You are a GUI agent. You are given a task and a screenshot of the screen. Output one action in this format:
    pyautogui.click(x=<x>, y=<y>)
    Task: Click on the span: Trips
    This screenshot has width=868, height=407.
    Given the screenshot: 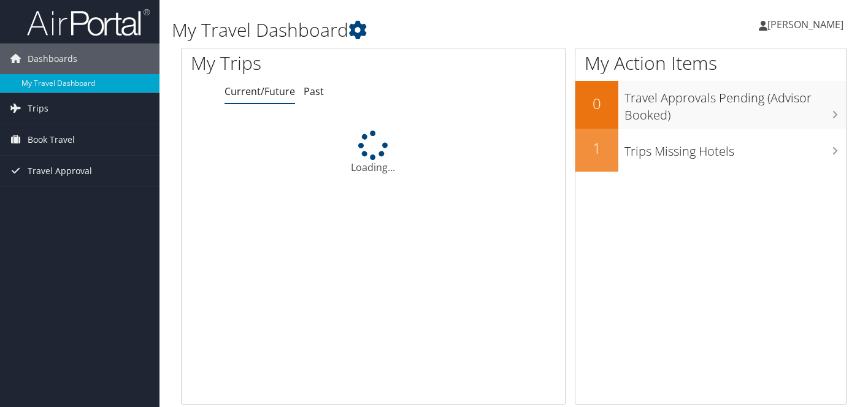 What is the action you would take?
    pyautogui.click(x=38, y=108)
    